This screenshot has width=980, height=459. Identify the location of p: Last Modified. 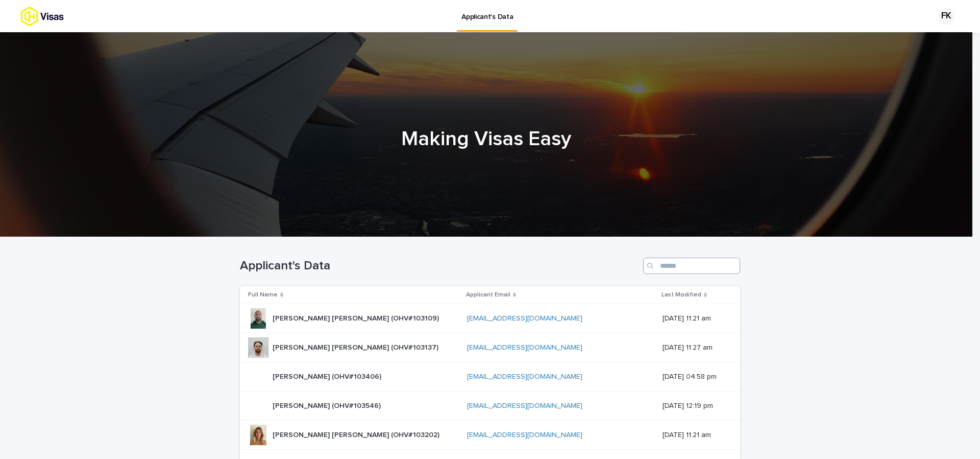
(682, 295).